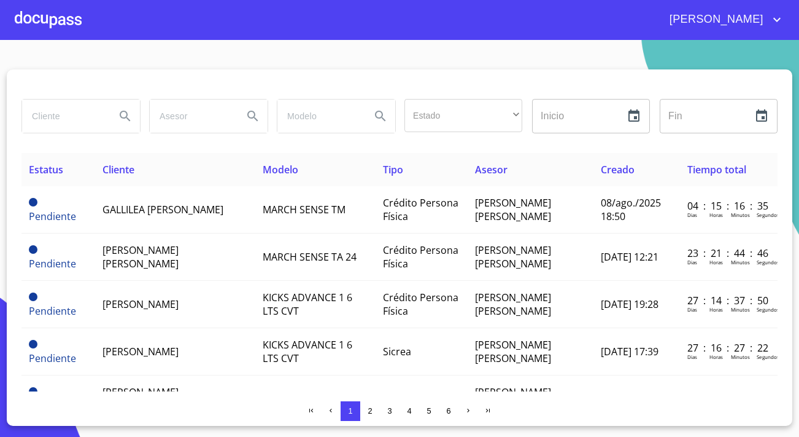  I want to click on p: 29 : 22 : 40 : 25, so click(729, 395).